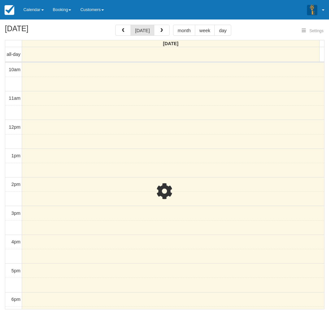 The height and width of the screenshot is (311, 329). I want to click on span: 5pm, so click(16, 270).